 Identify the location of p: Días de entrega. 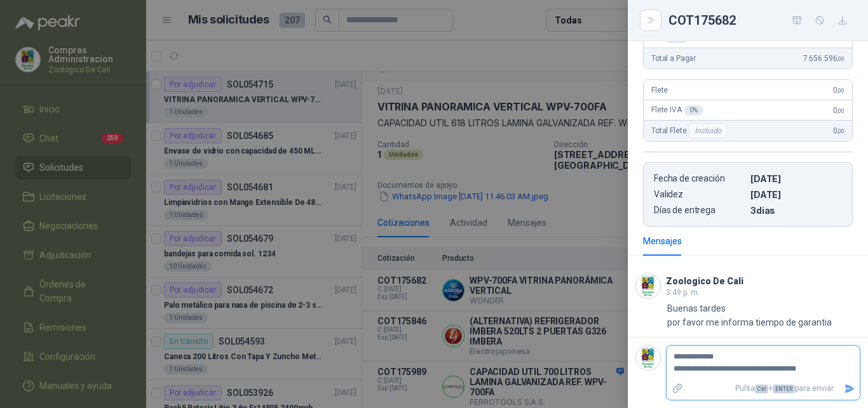
(700, 210).